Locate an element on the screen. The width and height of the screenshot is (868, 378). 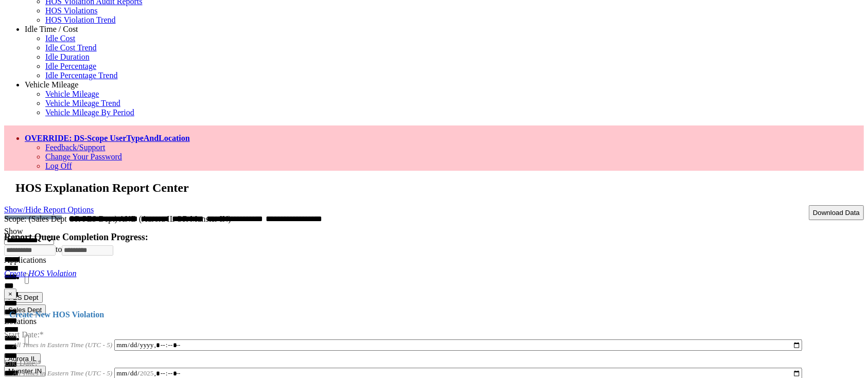
h4: Create New HOS Violation is located at coordinates (434, 315).